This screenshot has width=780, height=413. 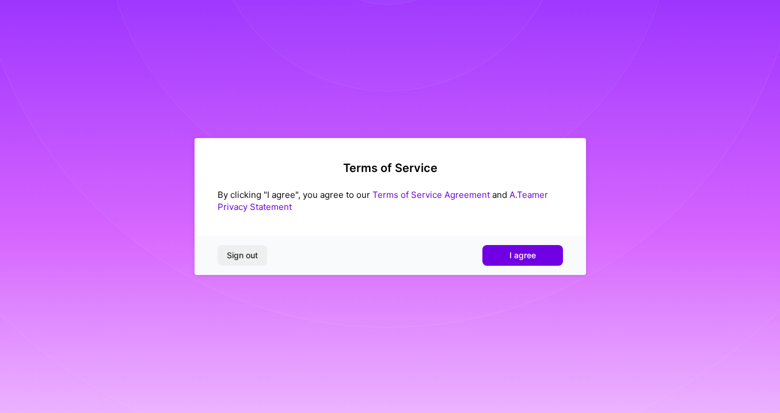 I want to click on span: Sign out, so click(x=242, y=255).